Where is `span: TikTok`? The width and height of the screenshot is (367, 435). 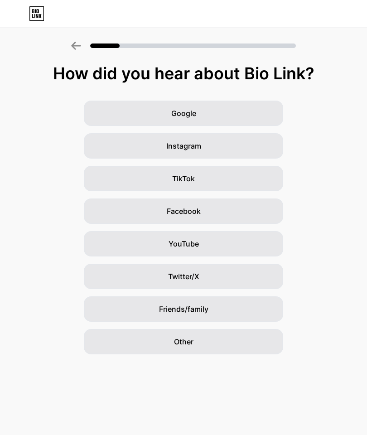
span: TikTok is located at coordinates (183, 178).